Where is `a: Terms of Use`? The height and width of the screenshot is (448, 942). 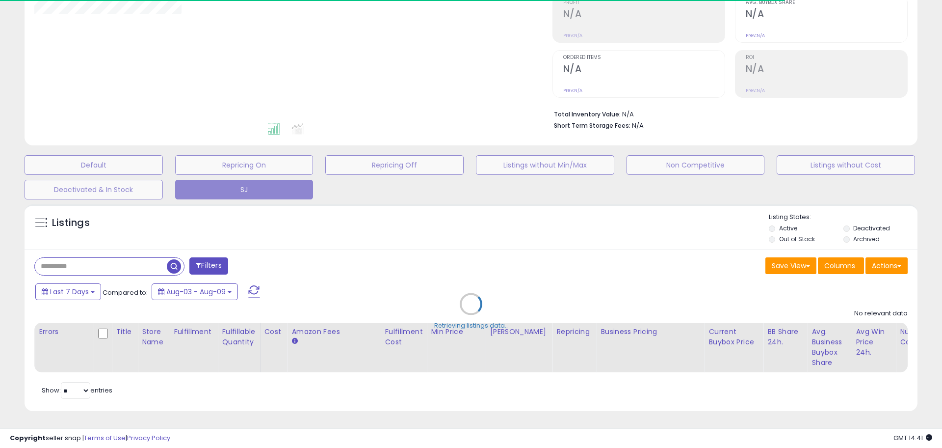 a: Terms of Use is located at coordinates (105, 437).